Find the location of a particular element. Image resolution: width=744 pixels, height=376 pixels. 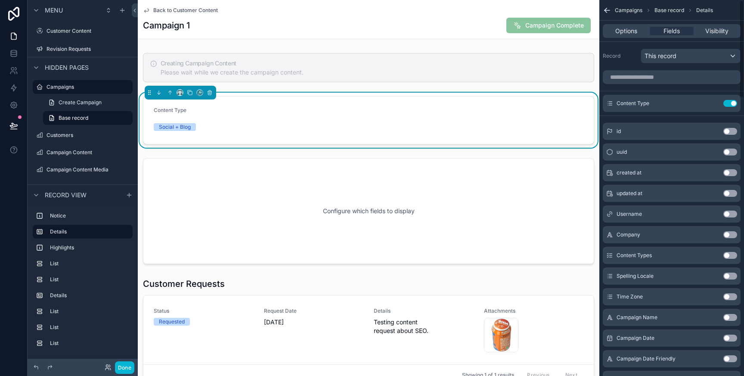

h1: Campaign 1 is located at coordinates (166, 25).